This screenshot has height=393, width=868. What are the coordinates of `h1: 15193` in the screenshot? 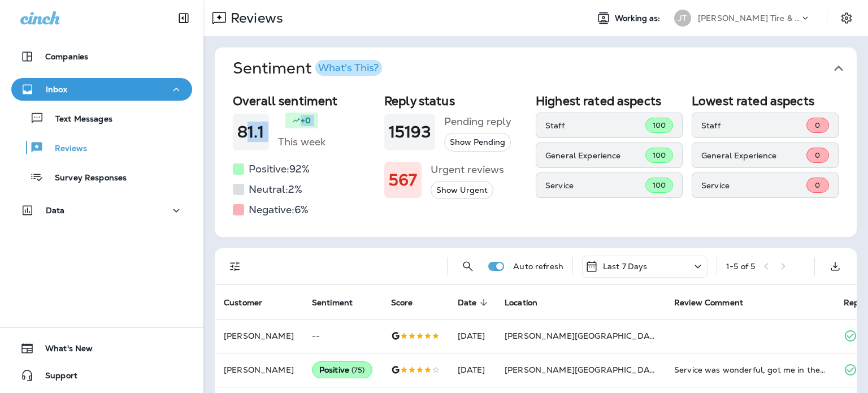 It's located at (410, 132).